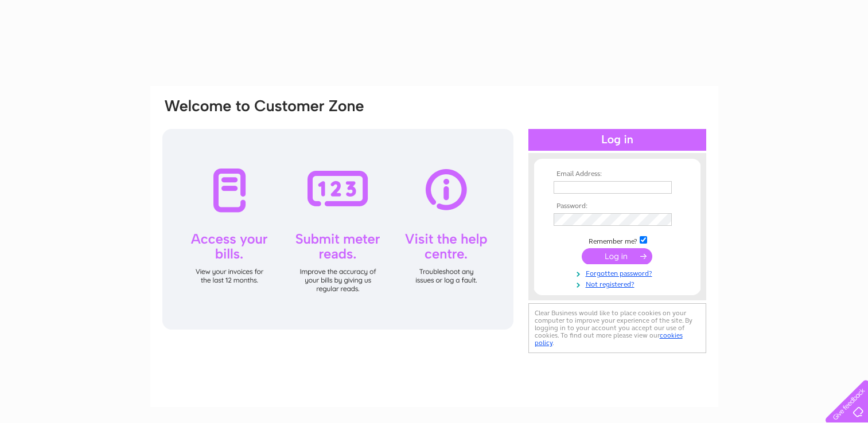 Image resolution: width=868 pixels, height=423 pixels. Describe the element at coordinates (617, 328) in the screenshot. I see `div: Clear Business would like to place cookies on your computer to improve your experience of the sit...` at that location.